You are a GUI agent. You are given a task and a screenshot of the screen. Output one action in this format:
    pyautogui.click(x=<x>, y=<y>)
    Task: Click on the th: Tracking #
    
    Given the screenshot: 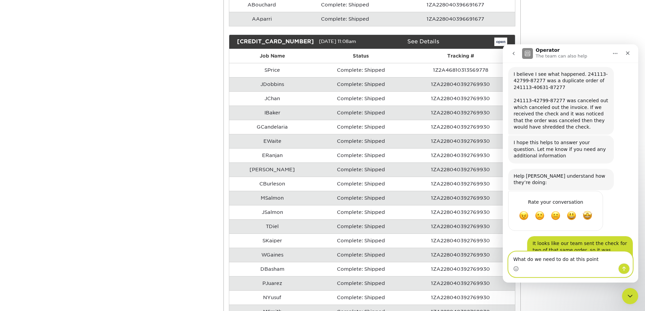 What is the action you would take?
    pyautogui.click(x=460, y=56)
    